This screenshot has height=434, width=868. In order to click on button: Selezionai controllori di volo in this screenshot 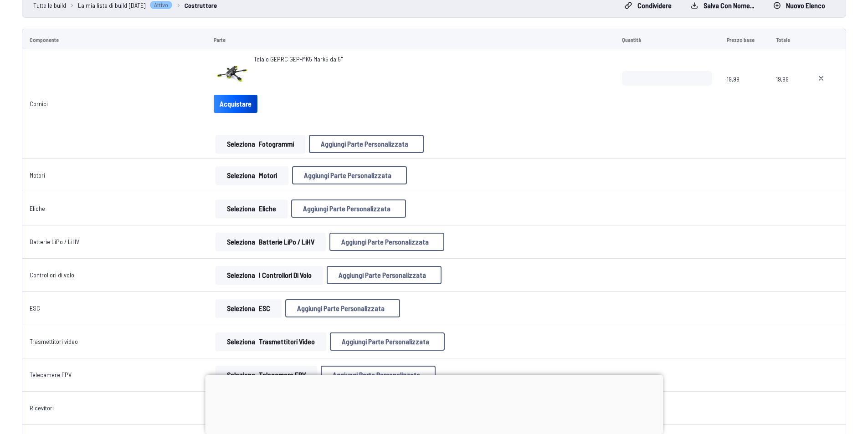, I will do `click(269, 274)`.